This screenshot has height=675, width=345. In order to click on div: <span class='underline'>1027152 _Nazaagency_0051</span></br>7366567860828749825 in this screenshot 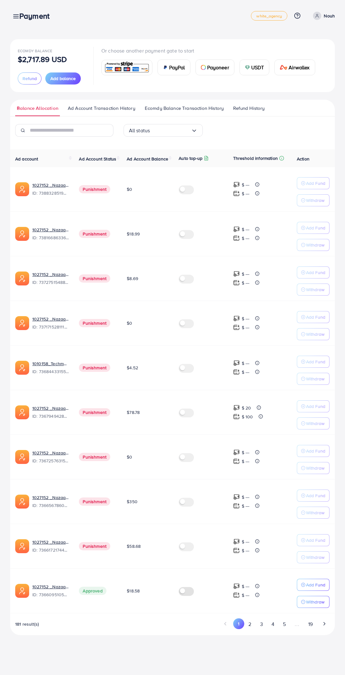, I will do `click(50, 502)`.